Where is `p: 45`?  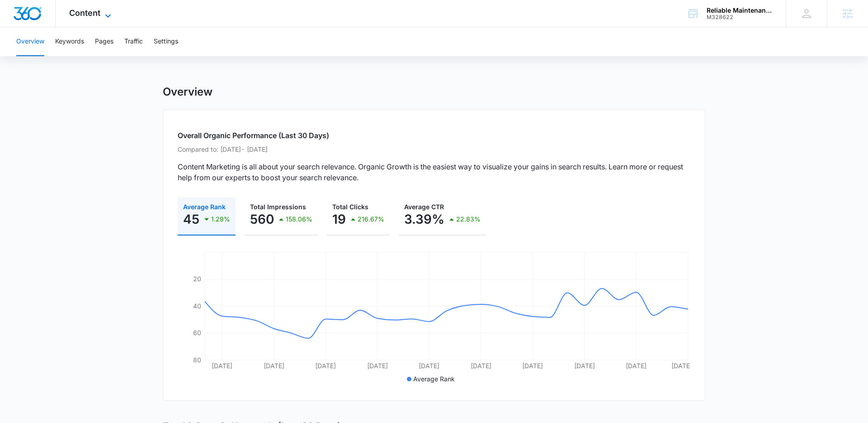 p: 45 is located at coordinates (191, 219).